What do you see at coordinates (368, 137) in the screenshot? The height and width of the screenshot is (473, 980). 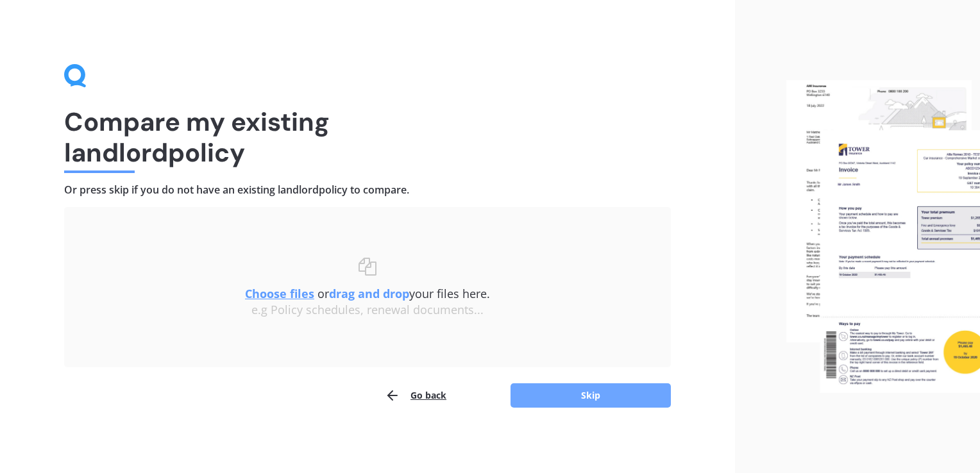 I see `h1: Compare my existing landlord policy` at bounding box center [368, 137].